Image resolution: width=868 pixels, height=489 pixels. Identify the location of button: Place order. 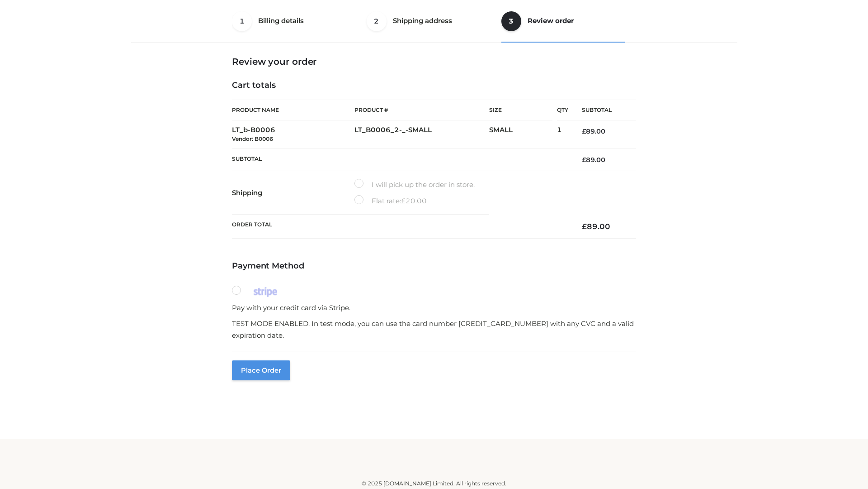
(261, 370).